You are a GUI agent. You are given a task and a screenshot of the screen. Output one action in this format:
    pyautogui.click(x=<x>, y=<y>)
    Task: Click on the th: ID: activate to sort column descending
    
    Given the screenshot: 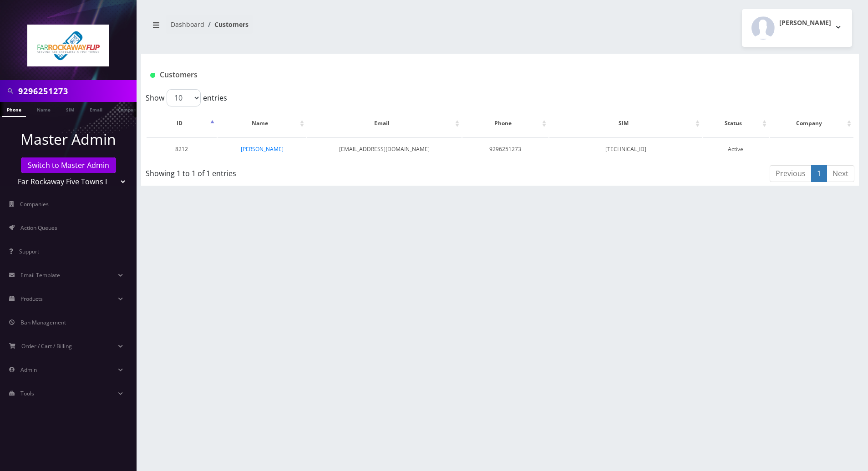 What is the action you would take?
    pyautogui.click(x=181, y=123)
    